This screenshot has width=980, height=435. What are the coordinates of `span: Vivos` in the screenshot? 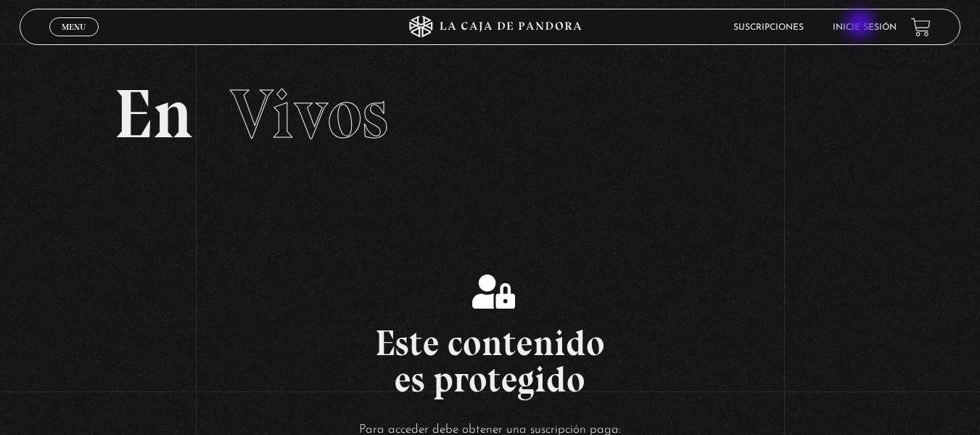 It's located at (309, 114).